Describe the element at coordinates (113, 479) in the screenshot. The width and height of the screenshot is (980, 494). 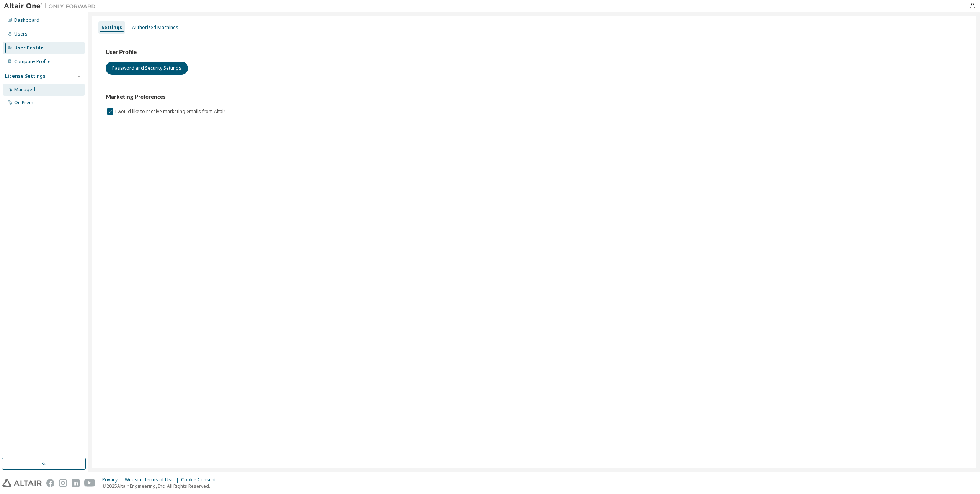
I see `div: Privacy` at that location.